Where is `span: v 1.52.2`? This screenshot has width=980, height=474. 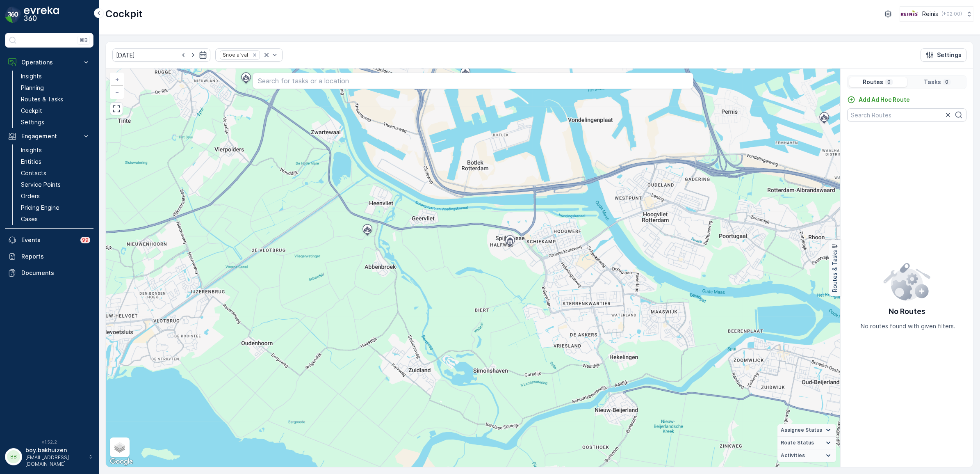 span: v 1.52.2 is located at coordinates (49, 442).